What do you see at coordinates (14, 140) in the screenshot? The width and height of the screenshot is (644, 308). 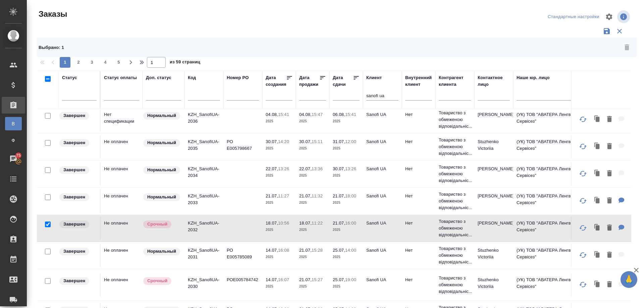 I see `span: Ф` at bounding box center [14, 140].